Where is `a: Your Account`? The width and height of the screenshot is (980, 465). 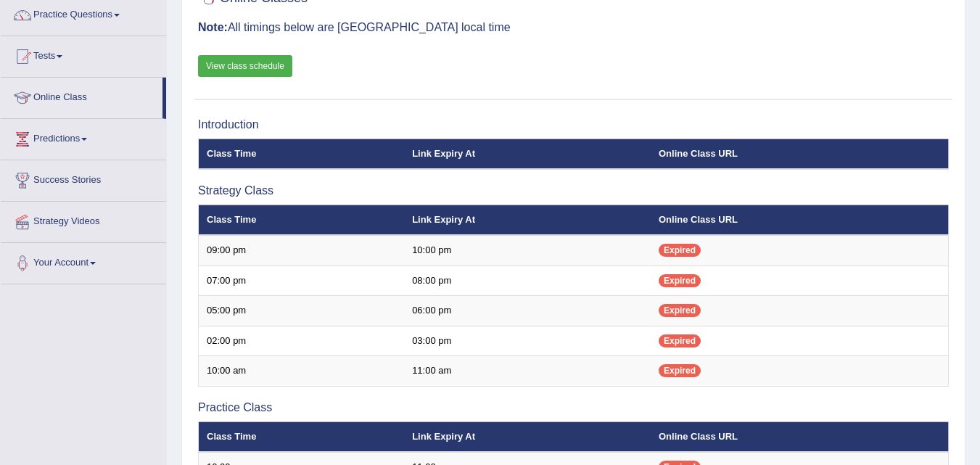
a: Your Account is located at coordinates (83, 261).